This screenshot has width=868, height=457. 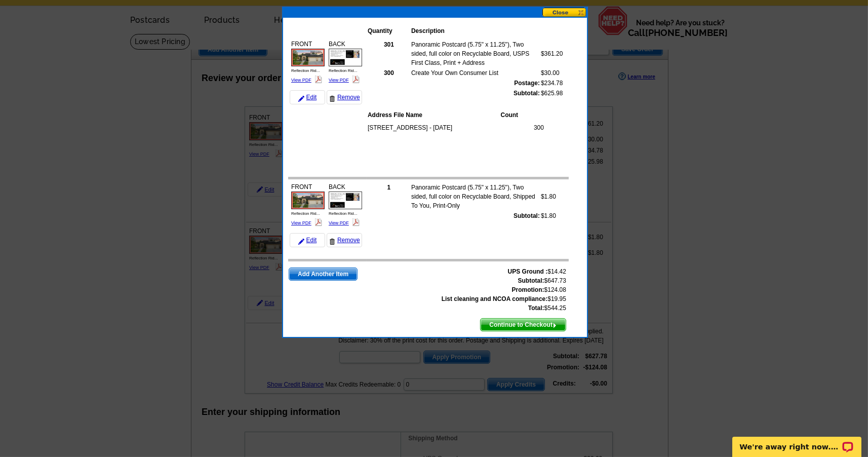 I want to click on td: 300, so click(x=525, y=128).